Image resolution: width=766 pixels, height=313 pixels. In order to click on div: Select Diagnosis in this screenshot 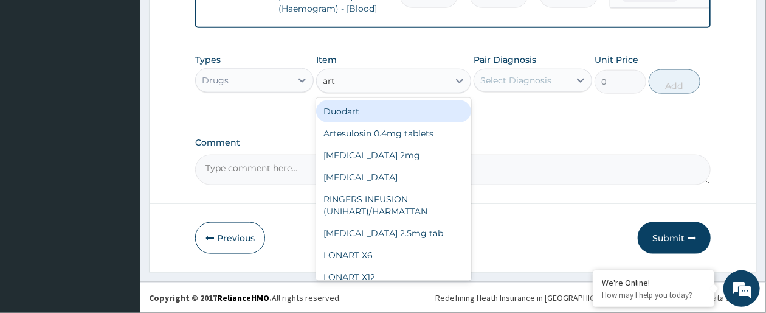, I will do `click(516, 80)`.